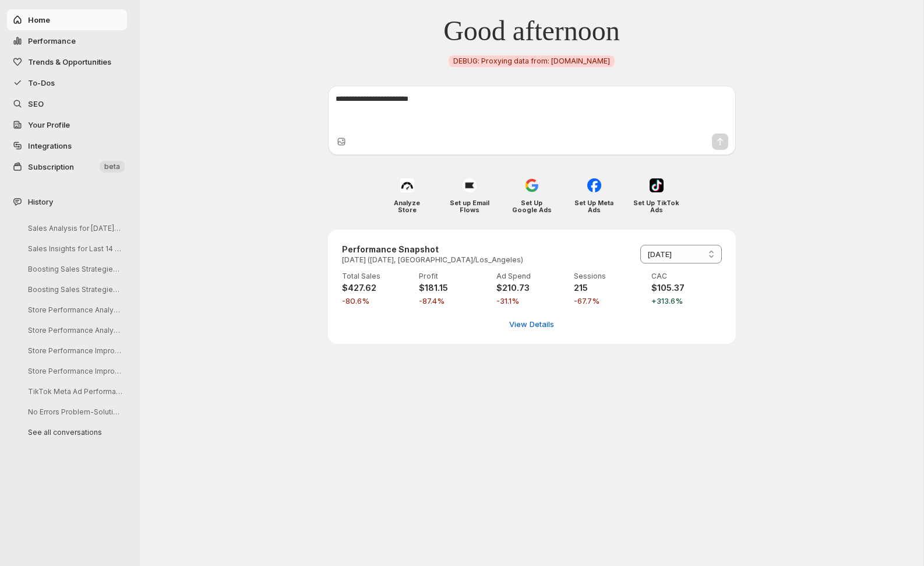 This screenshot has height=566, width=924. What do you see at coordinates (51, 41) in the screenshot?
I see `span: Performance` at bounding box center [51, 41].